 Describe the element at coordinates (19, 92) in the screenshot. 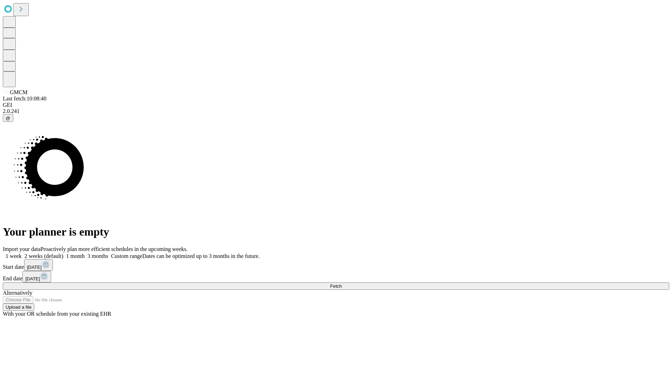

I see `span: GMCM` at that location.